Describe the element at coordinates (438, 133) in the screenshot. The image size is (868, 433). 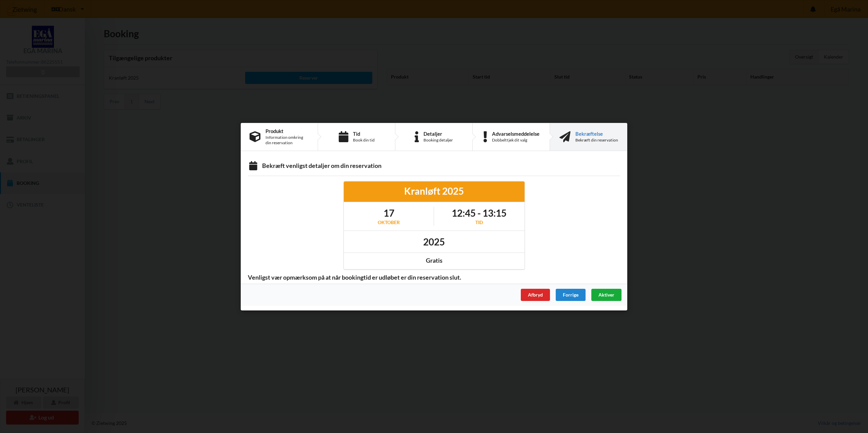
I see `div: Detaljer` at that location.